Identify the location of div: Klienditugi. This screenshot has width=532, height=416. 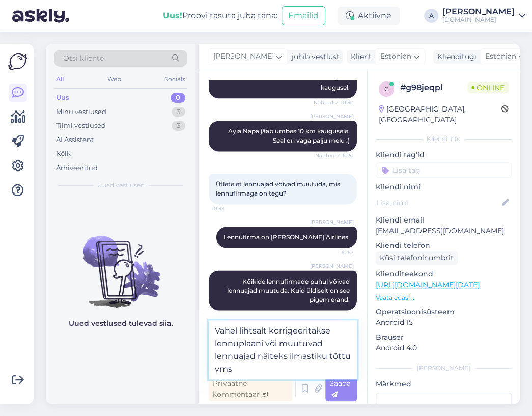
(454, 57).